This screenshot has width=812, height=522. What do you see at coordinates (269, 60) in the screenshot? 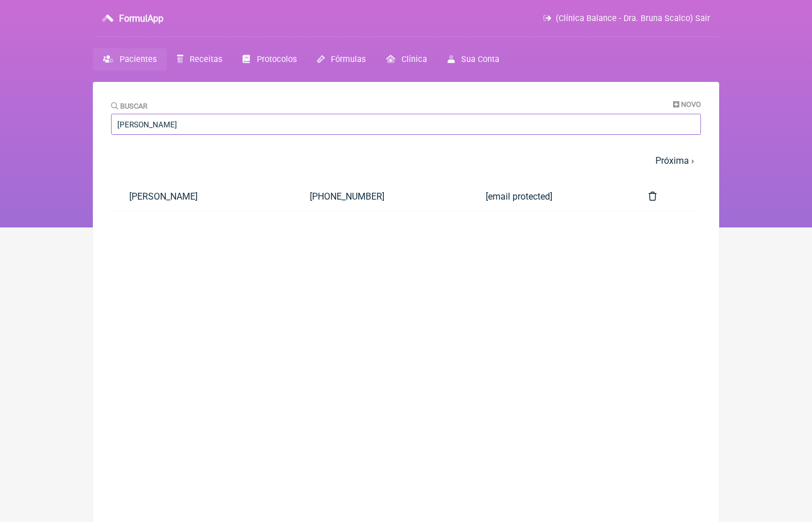
I see `a: Protocolos` at bounding box center [269, 60].